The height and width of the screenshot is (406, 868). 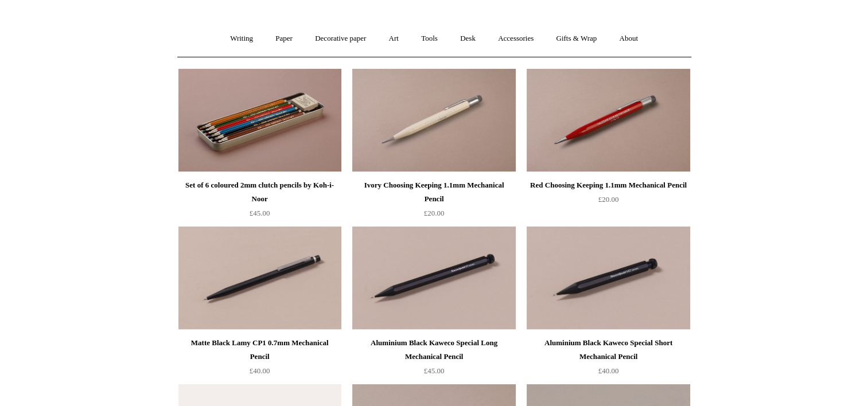 I want to click on a: Tools, so click(x=429, y=38).